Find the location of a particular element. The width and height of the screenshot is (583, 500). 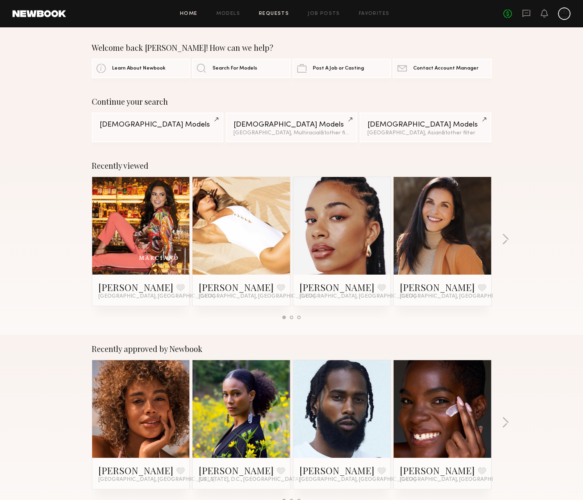

span: Post A Job or Casting is located at coordinates (338, 68).